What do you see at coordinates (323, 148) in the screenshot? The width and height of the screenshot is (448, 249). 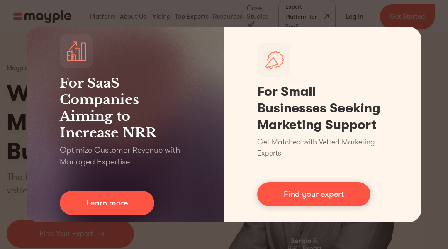 I see `p: Get Matched with Vetted Marketing Experts` at bounding box center [323, 148].